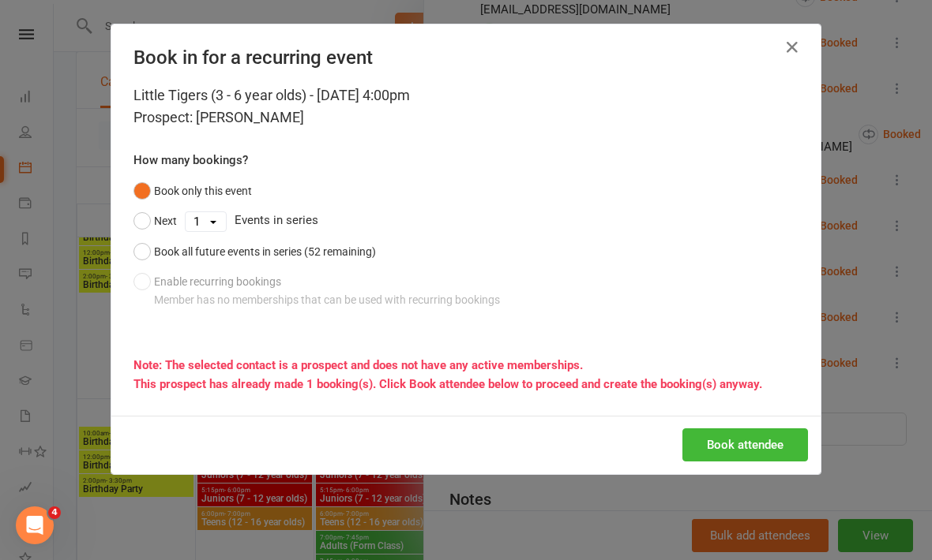 The height and width of the screenshot is (560, 932). I want to click on div: This prospect has already made 1 booking(s). Click Book attendee below to proceed and create the ..., so click(466, 384).